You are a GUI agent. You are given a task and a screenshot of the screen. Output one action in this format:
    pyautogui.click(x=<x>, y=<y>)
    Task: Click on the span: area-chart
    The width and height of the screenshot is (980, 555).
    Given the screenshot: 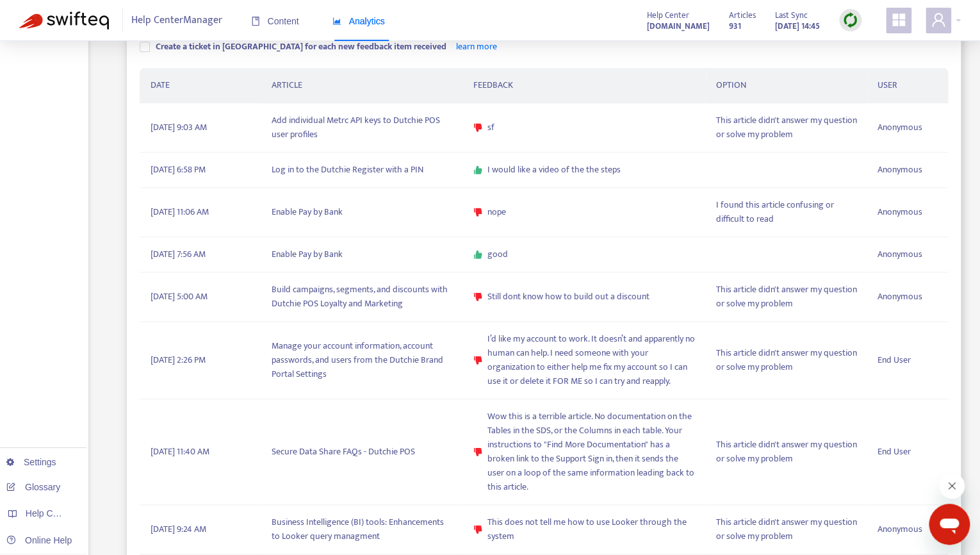 What is the action you would take?
    pyautogui.click(x=337, y=21)
    